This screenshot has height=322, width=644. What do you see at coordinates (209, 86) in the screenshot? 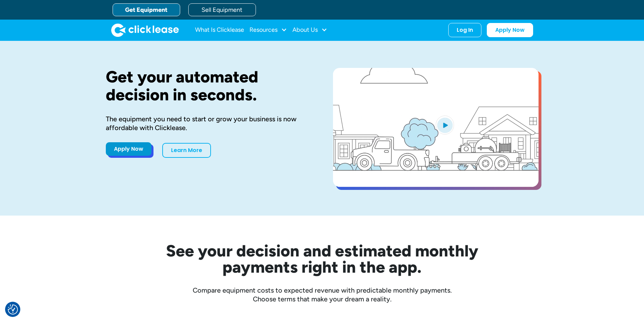
I see `h1: Get your automated decision in seconds.` at bounding box center [209, 86].